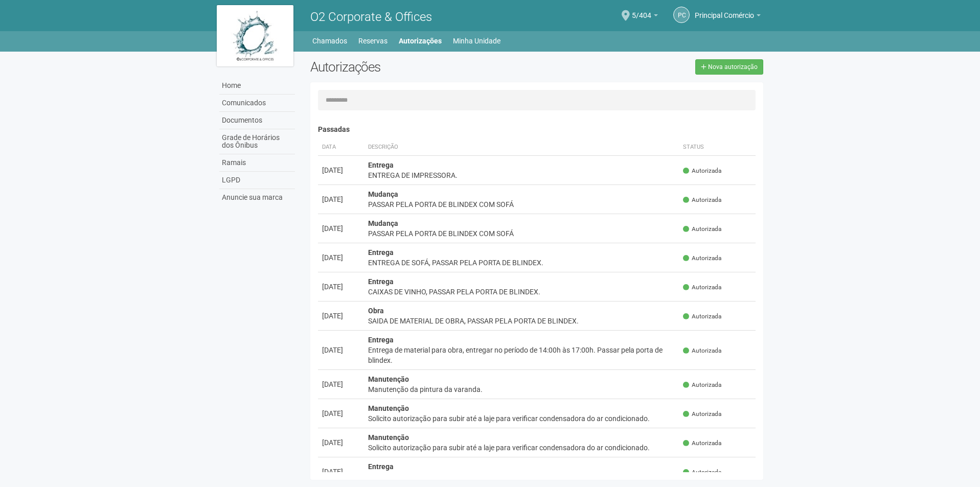  What do you see at coordinates (257, 142) in the screenshot?
I see `a: Grade de Horários dos Ônibus` at bounding box center [257, 142].